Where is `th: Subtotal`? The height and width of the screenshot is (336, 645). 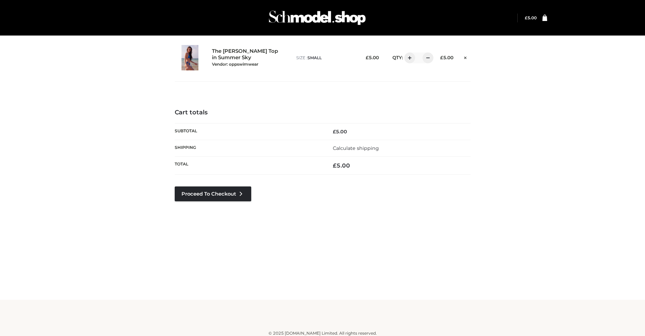 th: Subtotal is located at coordinates (248, 131).